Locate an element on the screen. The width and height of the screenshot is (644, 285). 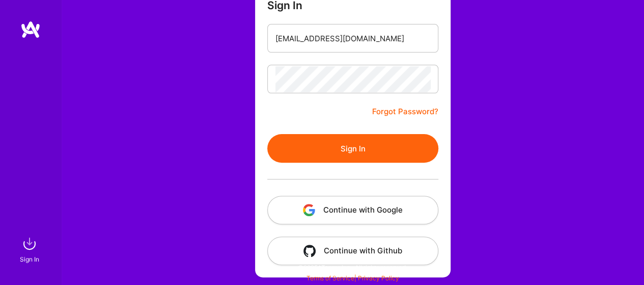
button: Sign In is located at coordinates (353, 148).